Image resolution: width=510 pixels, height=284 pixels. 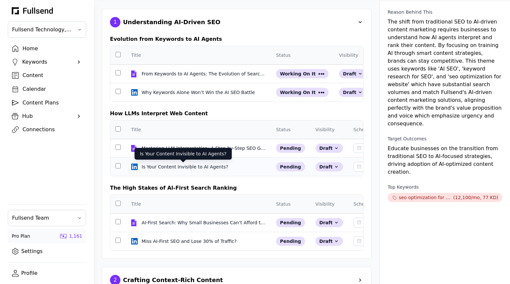 I want to click on div: Pro Plan, so click(x=21, y=236).